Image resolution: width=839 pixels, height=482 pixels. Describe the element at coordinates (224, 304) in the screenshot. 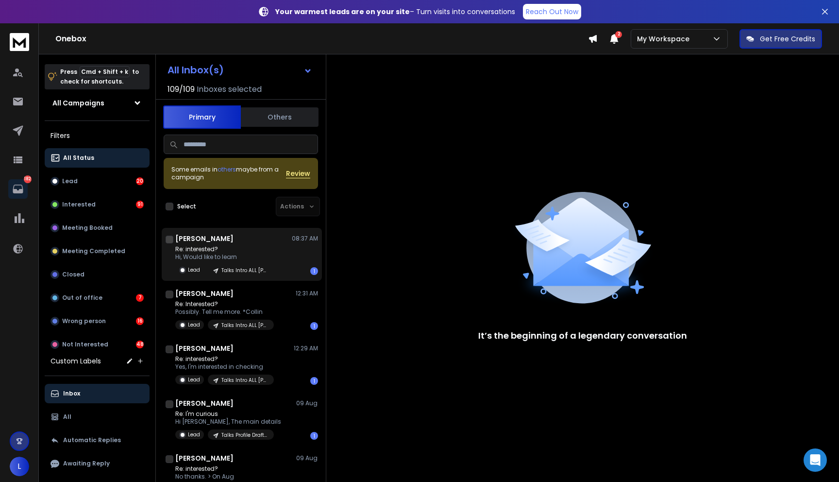

I see `p: Re: Interested?` at that location.